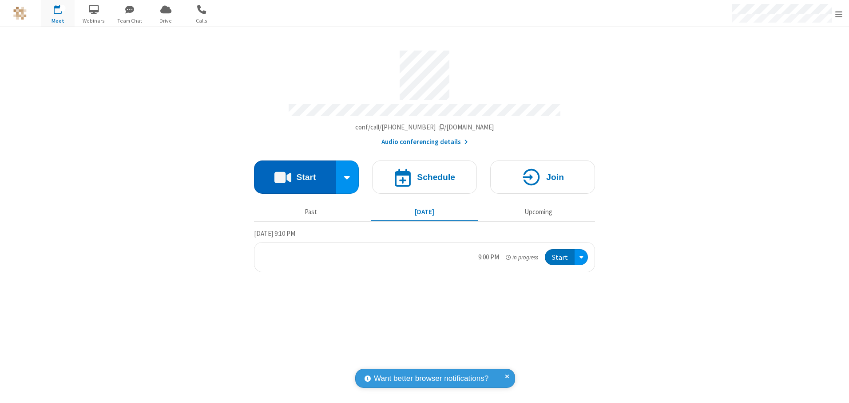  What do you see at coordinates (348, 177) in the screenshot?
I see `div: Start conference options` at bounding box center [348, 177].